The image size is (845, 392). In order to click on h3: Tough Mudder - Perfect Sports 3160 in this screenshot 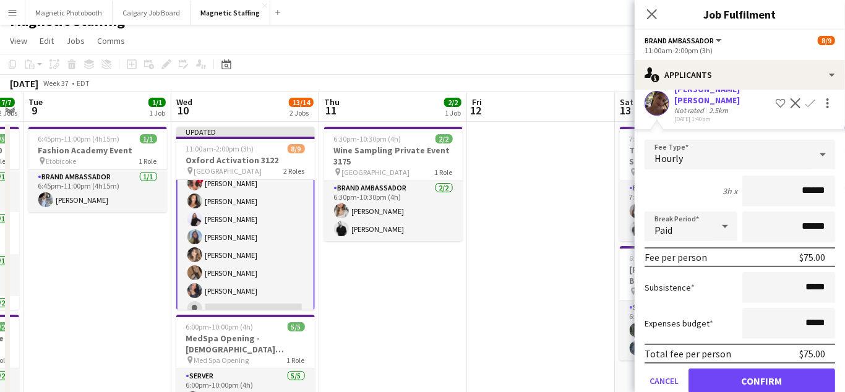, I will do `click(689, 156)`.